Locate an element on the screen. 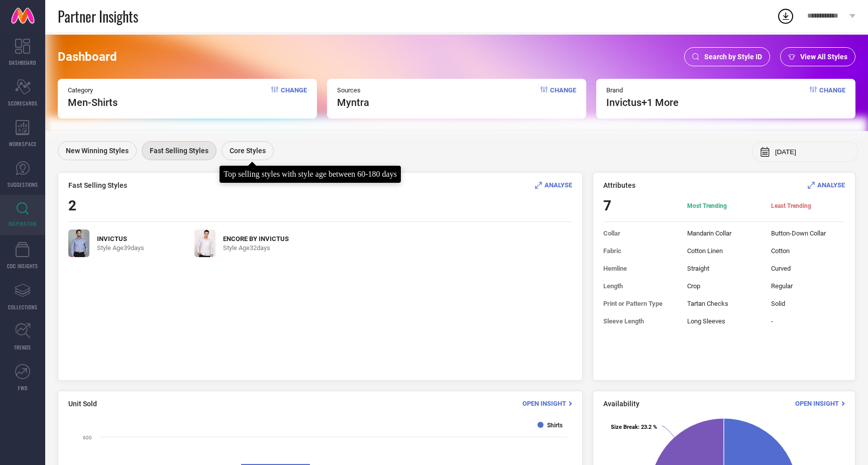 The height and width of the screenshot is (465, 868). span: Long Sleeves is located at coordinates (724, 321).